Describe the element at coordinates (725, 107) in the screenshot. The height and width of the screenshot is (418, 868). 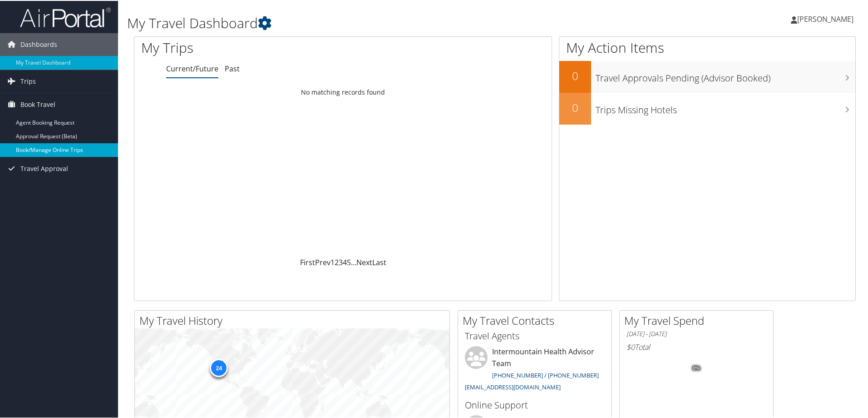
I see `h3: Trips Missing Hotels` at that location.